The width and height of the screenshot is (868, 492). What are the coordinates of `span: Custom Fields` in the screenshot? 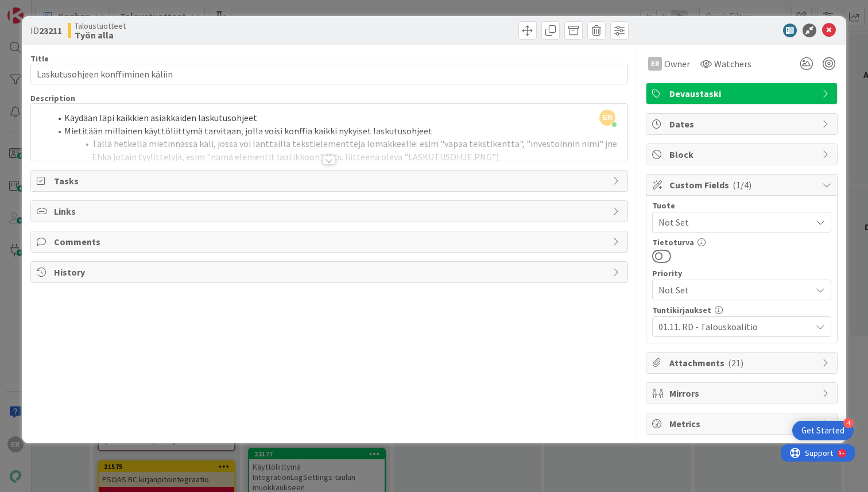 It's located at (743, 185).